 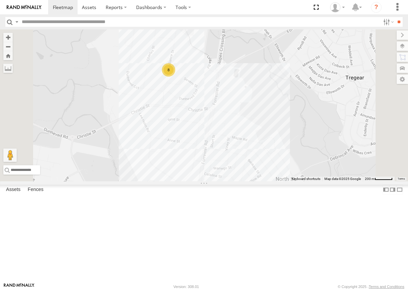 I want to click on img: rand-logo.svg, so click(x=24, y=7).